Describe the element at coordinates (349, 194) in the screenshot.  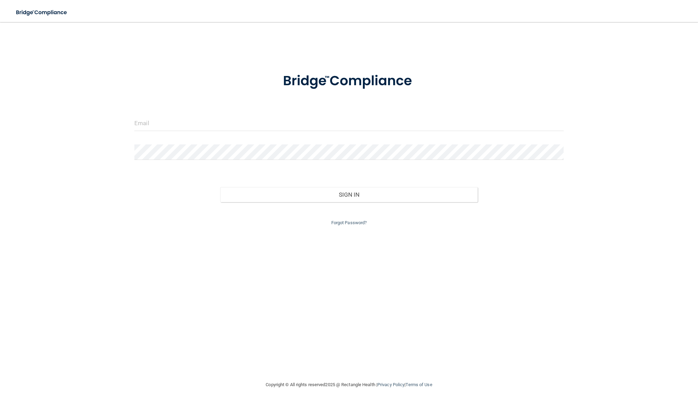
I see `button: Sign In` at that location.